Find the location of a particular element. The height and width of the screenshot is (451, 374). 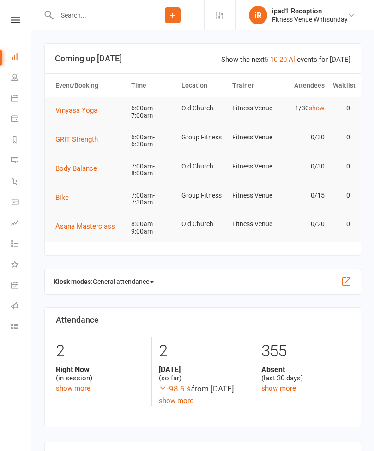

span: -98.5 % is located at coordinates (175, 389).